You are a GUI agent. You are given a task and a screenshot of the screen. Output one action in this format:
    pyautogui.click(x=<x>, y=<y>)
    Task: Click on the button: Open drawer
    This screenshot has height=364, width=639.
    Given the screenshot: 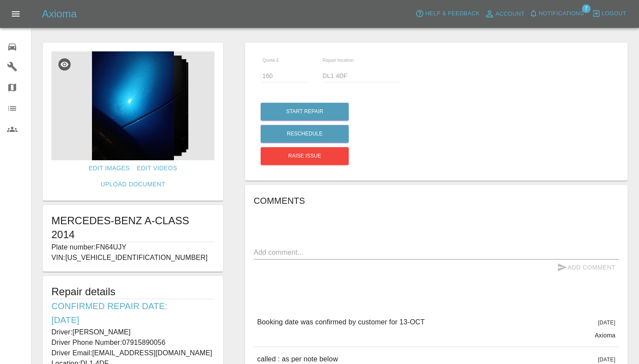 What is the action you would take?
    pyautogui.click(x=16, y=14)
    